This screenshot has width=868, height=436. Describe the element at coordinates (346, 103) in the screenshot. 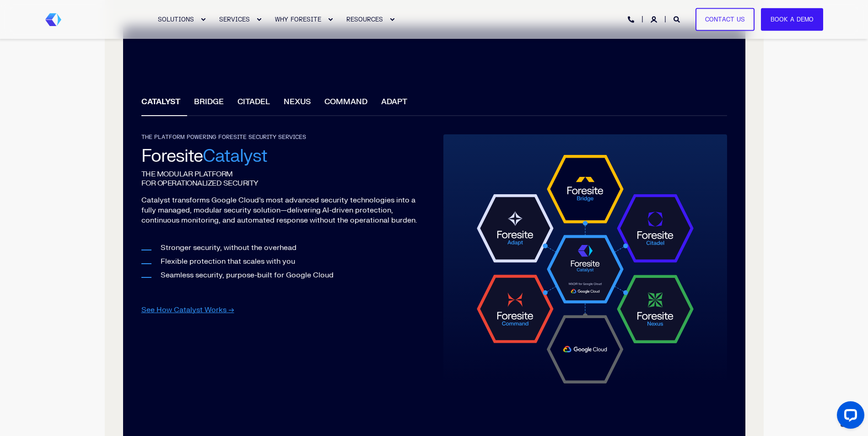

I see `li: COMMAND` at that location.